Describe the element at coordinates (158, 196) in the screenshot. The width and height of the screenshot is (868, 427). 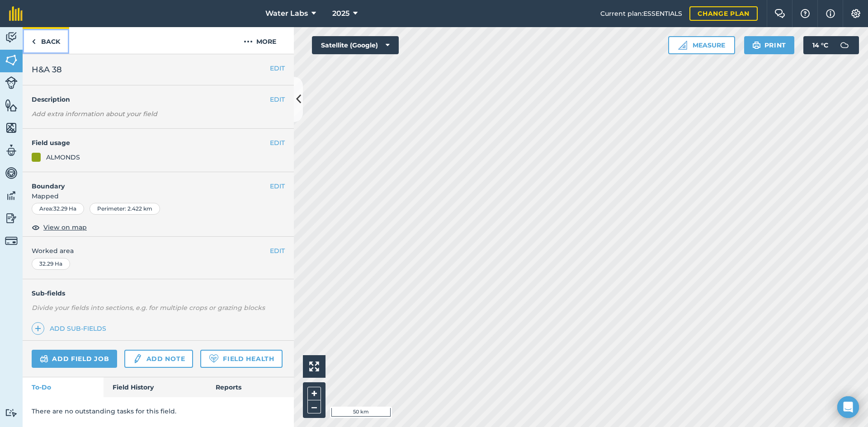
I see `span: Mapped` at that location.